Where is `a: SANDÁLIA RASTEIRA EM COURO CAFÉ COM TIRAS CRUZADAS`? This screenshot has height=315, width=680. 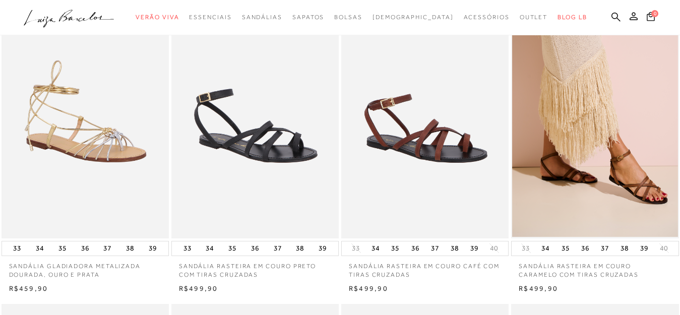
a: SANDÁLIA RASTEIRA EM COURO CAFÉ COM TIRAS CRUZADAS is located at coordinates (425, 268).